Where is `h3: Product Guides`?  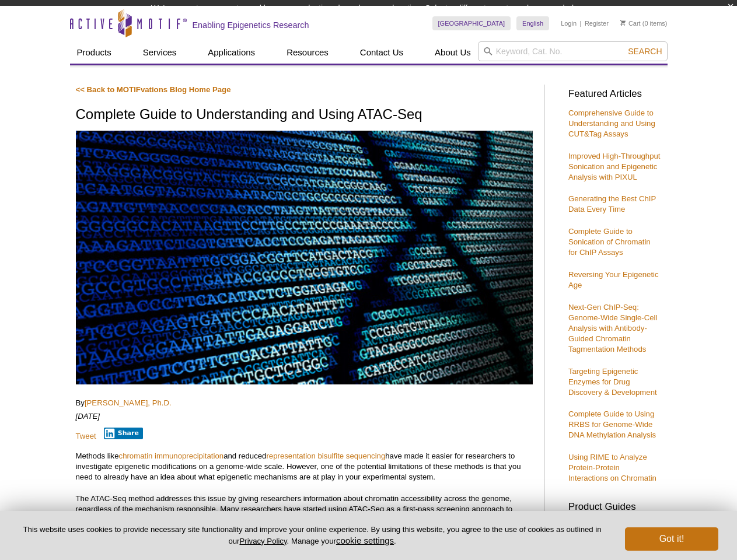 h3: Product Guides is located at coordinates (615, 504).